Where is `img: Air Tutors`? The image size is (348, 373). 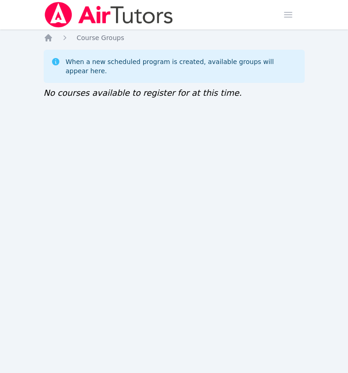 img: Air Tutors is located at coordinates (109, 15).